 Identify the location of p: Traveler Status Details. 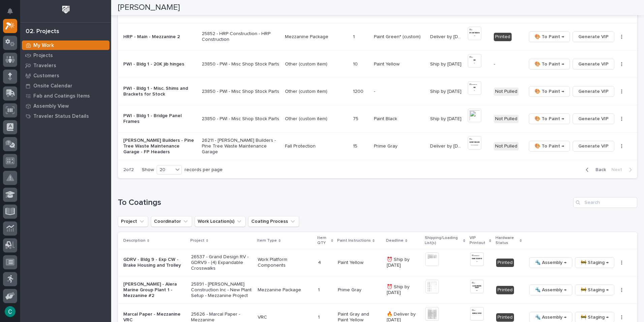
(61, 116).